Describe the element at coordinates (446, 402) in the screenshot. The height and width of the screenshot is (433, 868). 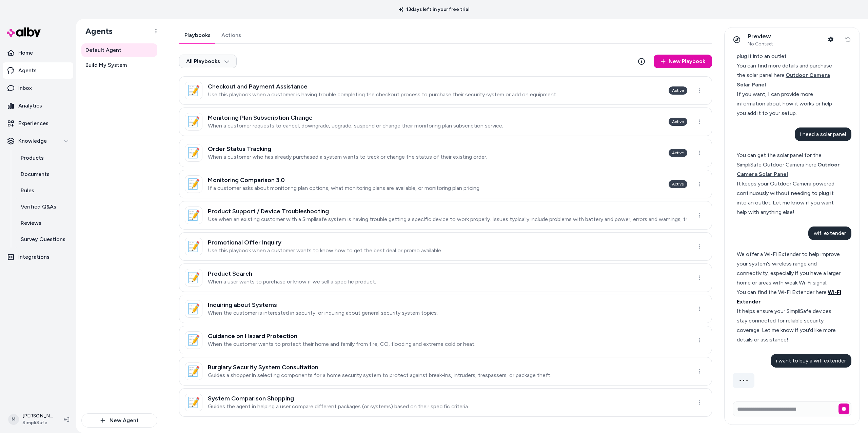
I see `a: 📝System Comparison ShoppingGuides the agent in helping a user compare different packages (or syst...` at that location.